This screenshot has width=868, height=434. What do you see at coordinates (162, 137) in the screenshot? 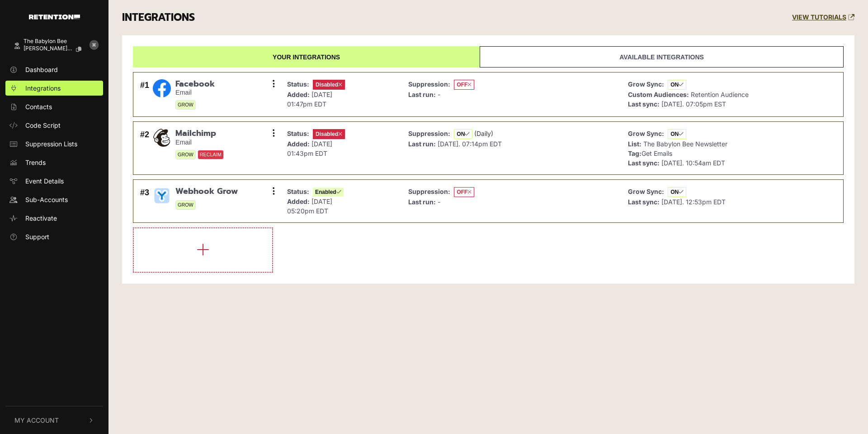
I see `img: Mailchimp` at bounding box center [162, 137].